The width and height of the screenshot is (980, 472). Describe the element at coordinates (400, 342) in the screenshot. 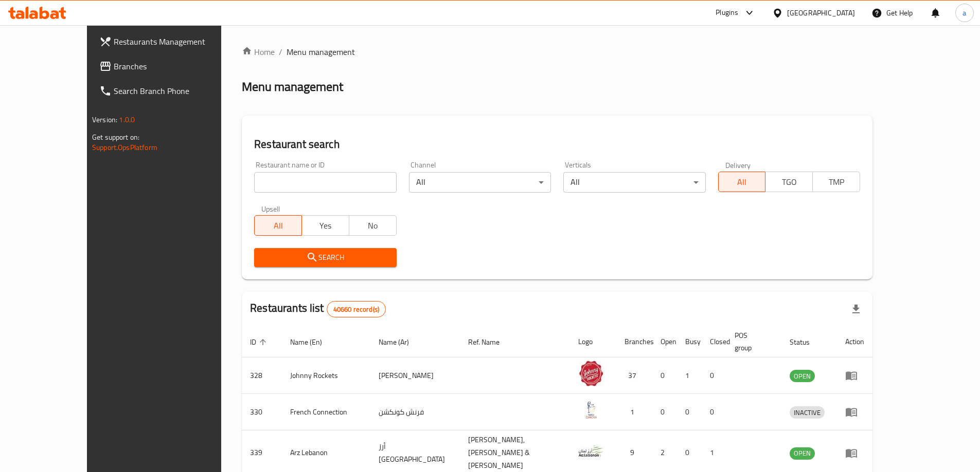

I see `span: Name (Ar)` at that location.